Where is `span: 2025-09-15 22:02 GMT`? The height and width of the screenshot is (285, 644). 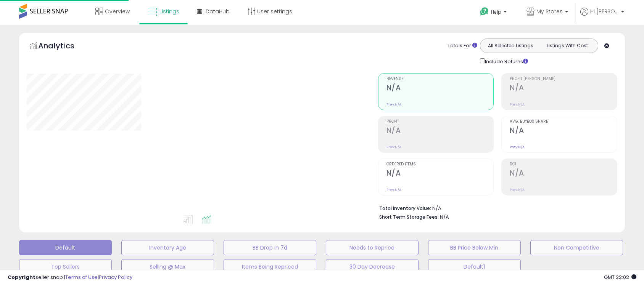 span: 2025-09-15 22:02 GMT is located at coordinates (620, 277).